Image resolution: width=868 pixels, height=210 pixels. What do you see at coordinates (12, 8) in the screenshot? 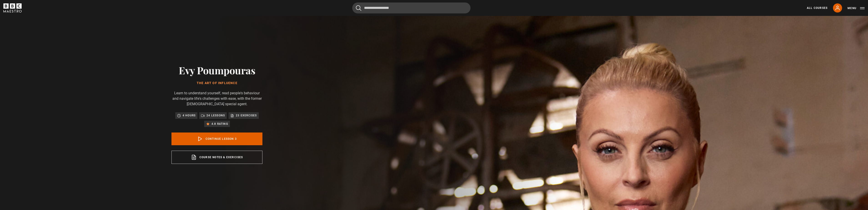
I see `a: BBC Maestro` at bounding box center [12, 8].